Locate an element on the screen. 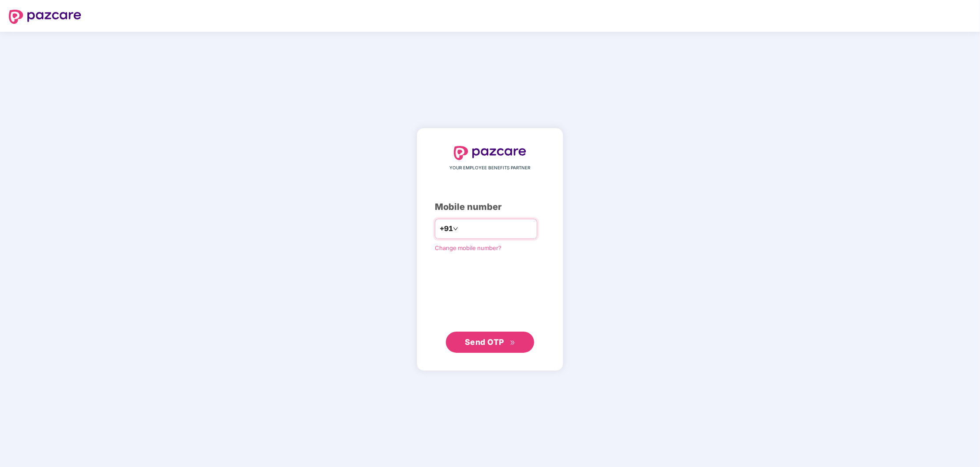 The image size is (980, 467). a: Change mobile number? is located at coordinates (468, 248).